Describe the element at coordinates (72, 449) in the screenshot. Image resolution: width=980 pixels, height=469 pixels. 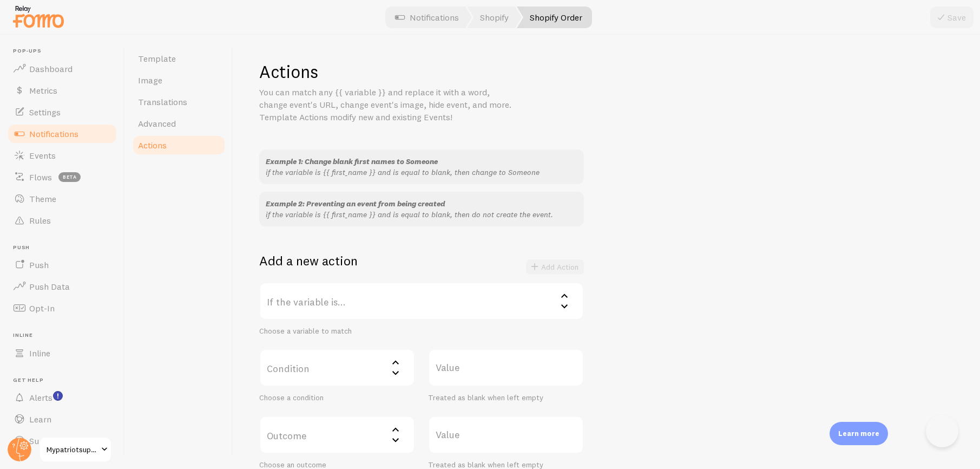
I see `span: Mypatriotsupply` at that location.